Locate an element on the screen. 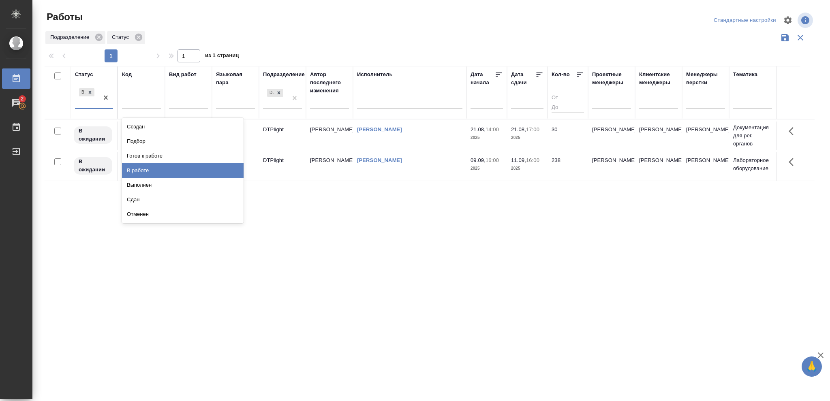  div: Вид работ is located at coordinates (183, 75).